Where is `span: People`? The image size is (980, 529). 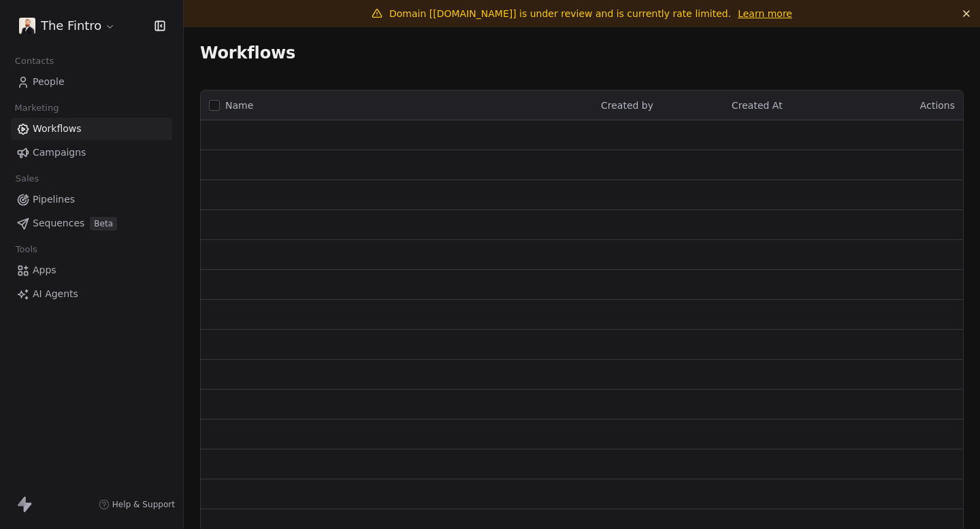
span: People is located at coordinates (48, 82).